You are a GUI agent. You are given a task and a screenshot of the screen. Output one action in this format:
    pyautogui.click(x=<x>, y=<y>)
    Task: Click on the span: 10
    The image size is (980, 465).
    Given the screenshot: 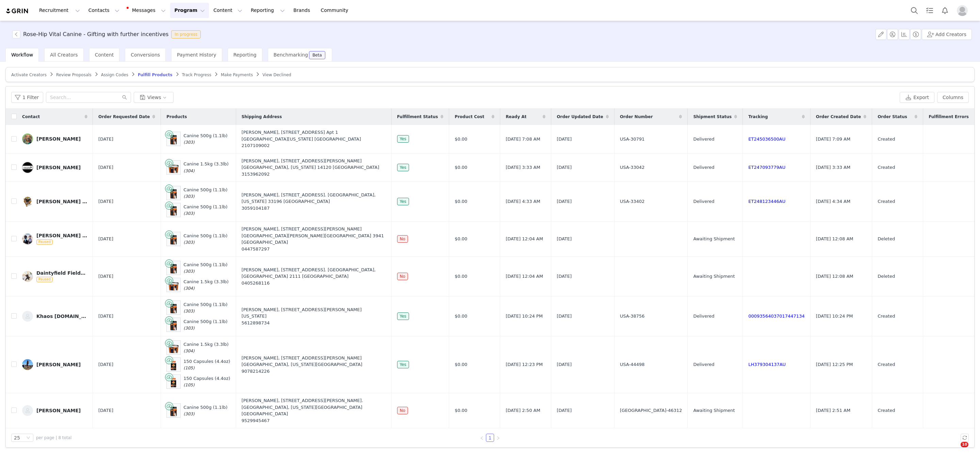 What is the action you would take?
    pyautogui.click(x=964, y=444)
    